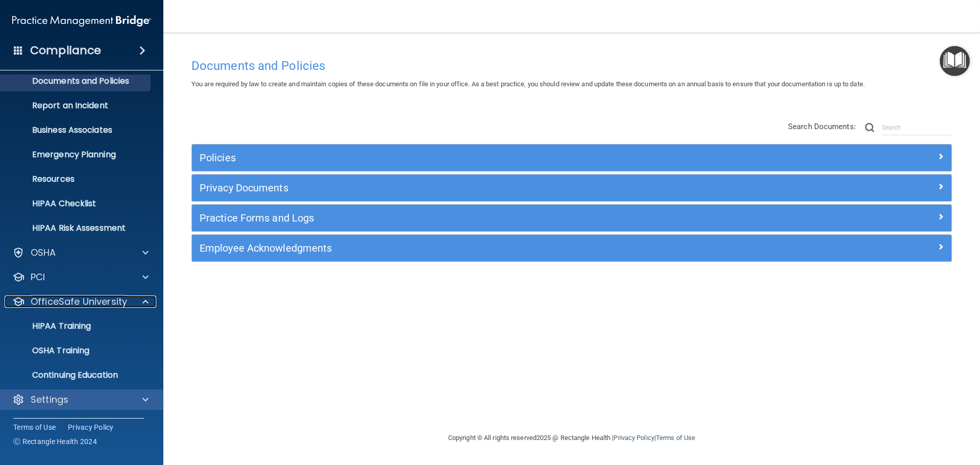 This screenshot has width=980, height=465. Describe the element at coordinates (80, 302) in the screenshot. I see `a: OfficeSafe University` at that location.